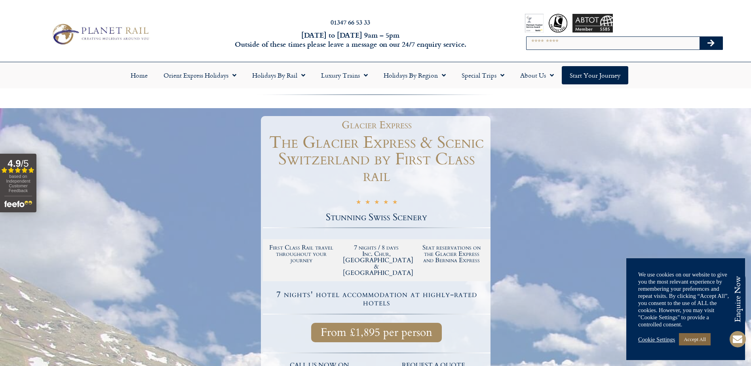 Image resolution: width=751 pixels, height=366 pixels. Describe the element at coordinates (279, 75) in the screenshot. I see `a: Holidays by Rail` at that location.